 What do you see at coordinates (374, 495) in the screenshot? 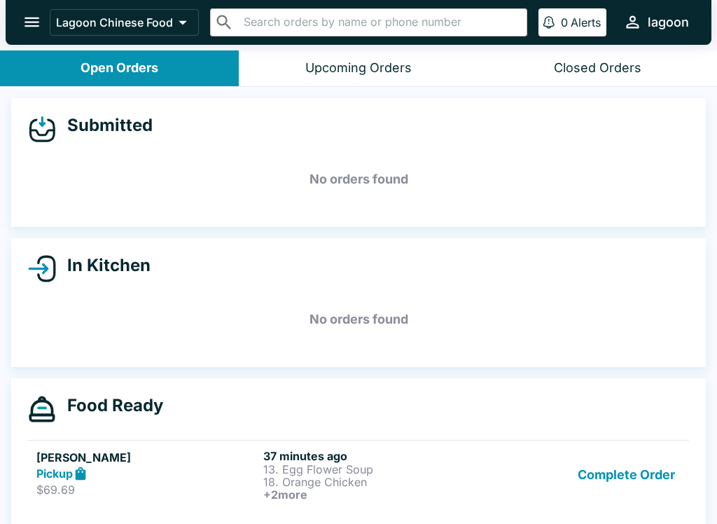
I see `h6: + 2 more` at bounding box center [374, 495].